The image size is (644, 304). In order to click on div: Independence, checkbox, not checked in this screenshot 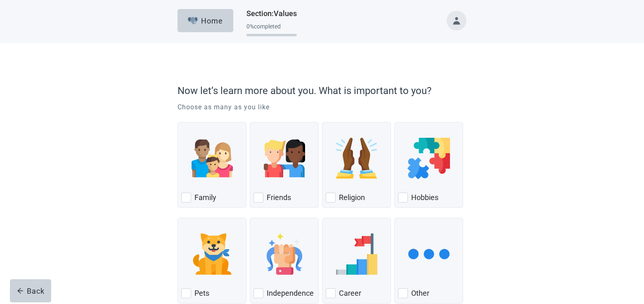, I will do `click(284, 261)`.